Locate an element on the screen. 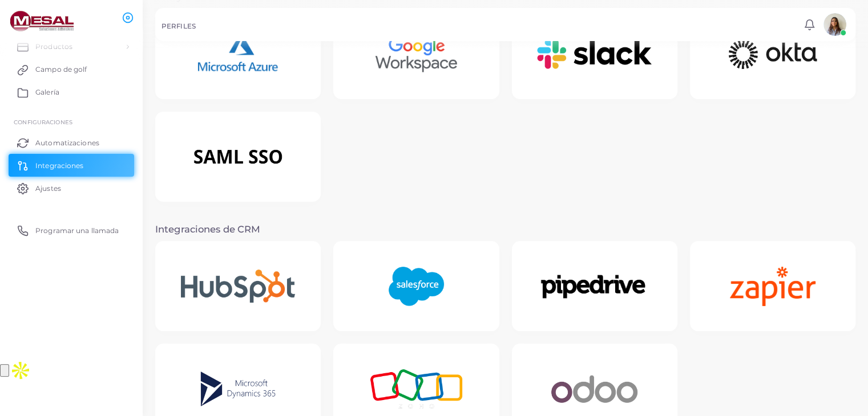 The width and height of the screenshot is (868, 416). font: Galería is located at coordinates (48, 92).